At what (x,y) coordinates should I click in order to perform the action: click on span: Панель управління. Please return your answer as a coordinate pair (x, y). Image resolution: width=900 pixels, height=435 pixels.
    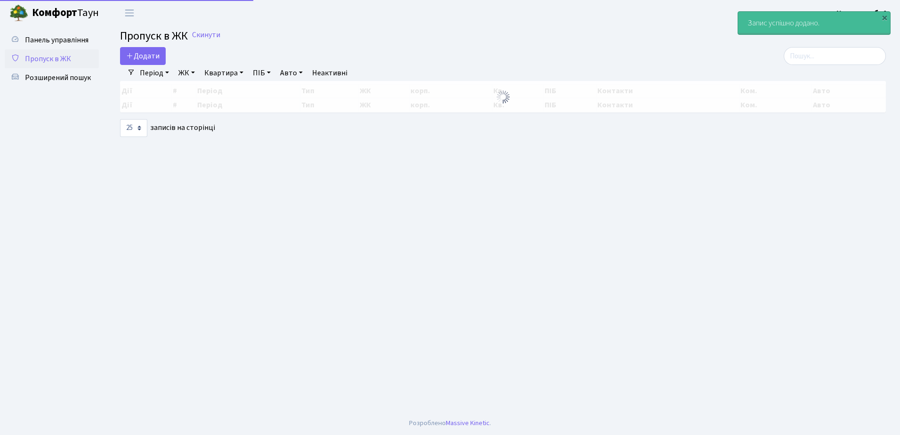
    Looking at the image, I should click on (56, 40).